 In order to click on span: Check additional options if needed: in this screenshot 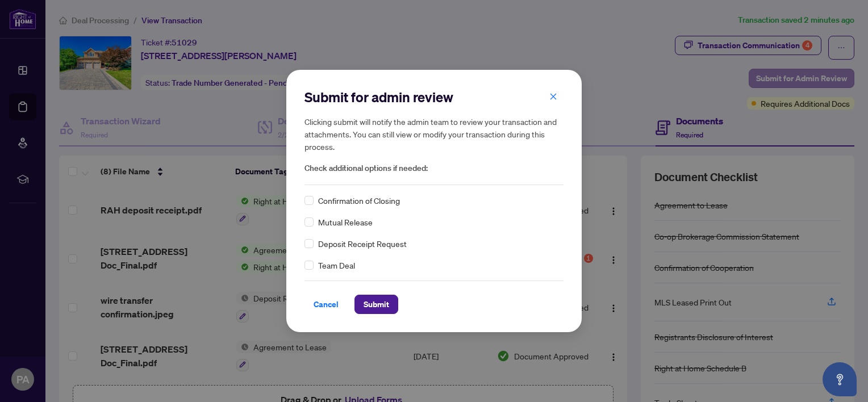, I will do `click(434, 168)`.